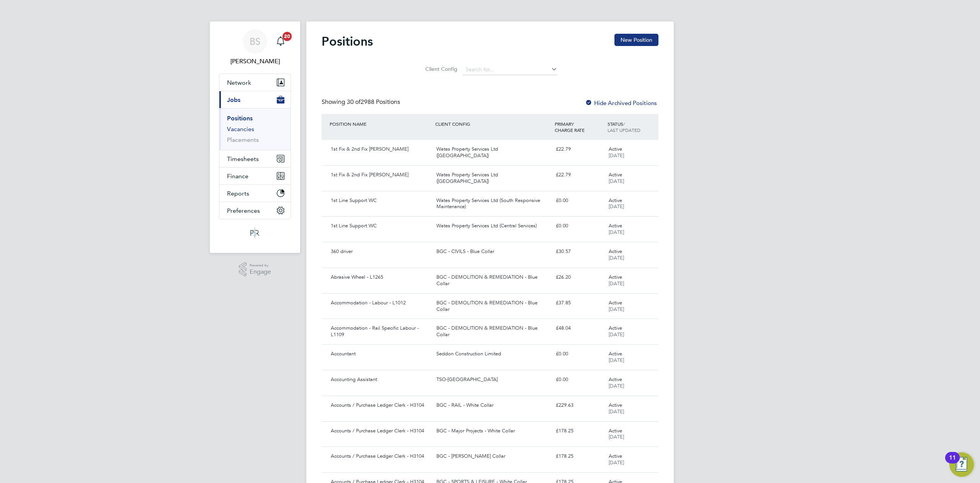  What do you see at coordinates (238, 176) in the screenshot?
I see `span: Finance` at bounding box center [238, 176].